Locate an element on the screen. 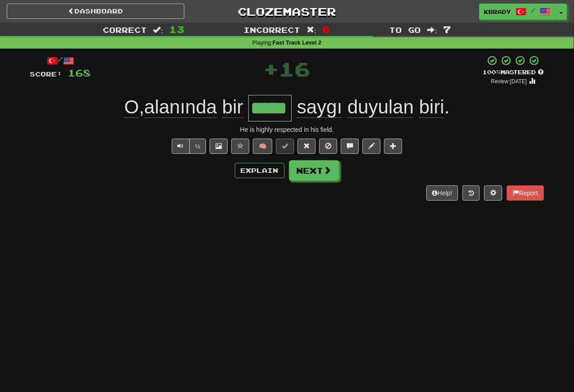  span: biri is located at coordinates (431, 107).